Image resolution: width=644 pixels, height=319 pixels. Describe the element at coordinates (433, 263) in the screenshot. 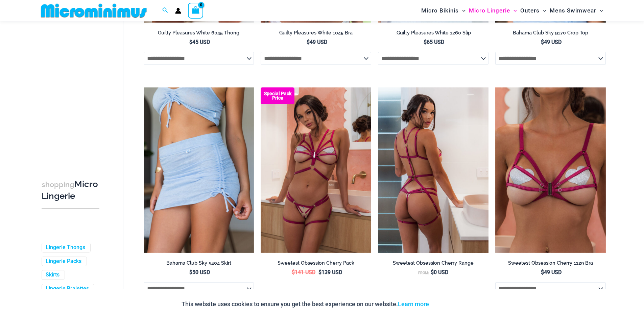

I see `h2: Sweetest Obsession Cherry Range` at that location.